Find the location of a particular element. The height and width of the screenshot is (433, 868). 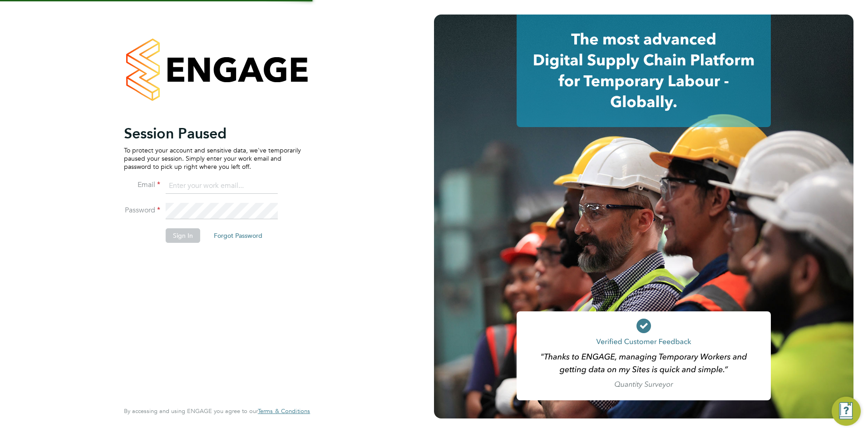

a: Terms & Conditions is located at coordinates (284, 411).